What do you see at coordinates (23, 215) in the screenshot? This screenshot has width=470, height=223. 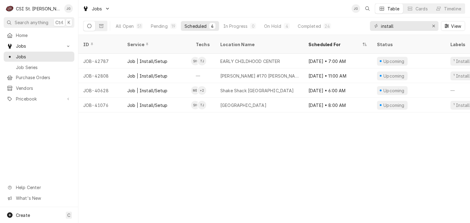 I see `span: Create` at bounding box center [23, 215].